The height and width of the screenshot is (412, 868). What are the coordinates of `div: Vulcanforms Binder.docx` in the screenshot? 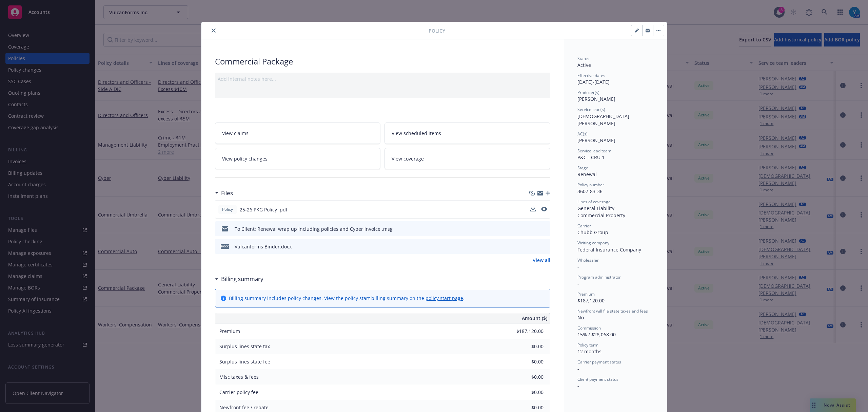 It's located at (263, 246).